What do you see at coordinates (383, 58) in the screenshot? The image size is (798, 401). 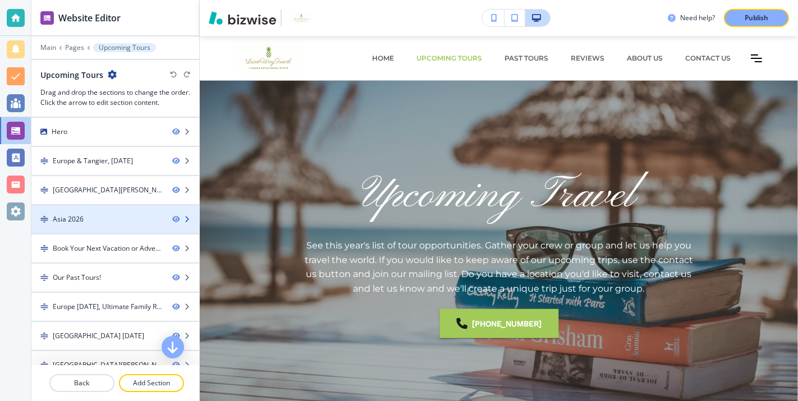 I see `p: HOME` at bounding box center [383, 58].